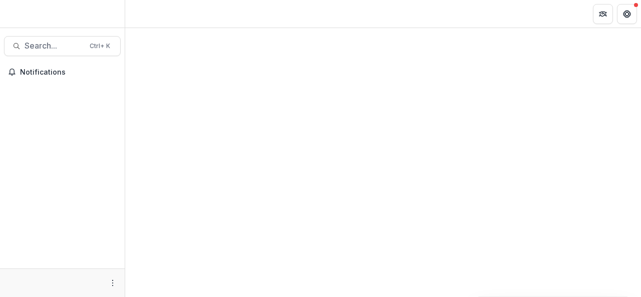 This screenshot has width=641, height=297. Describe the element at coordinates (150, 14) in the screenshot. I see `nav: breadcrumb` at that location.